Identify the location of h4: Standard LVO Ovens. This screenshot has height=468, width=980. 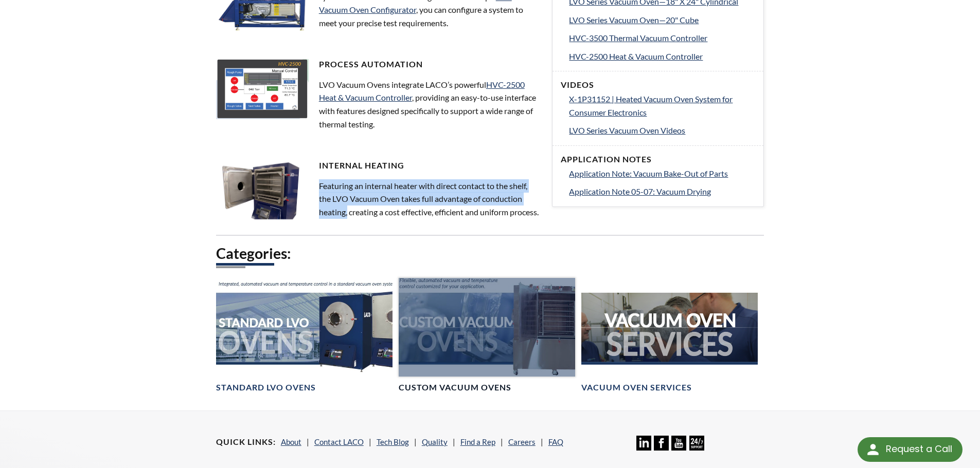
(266, 388).